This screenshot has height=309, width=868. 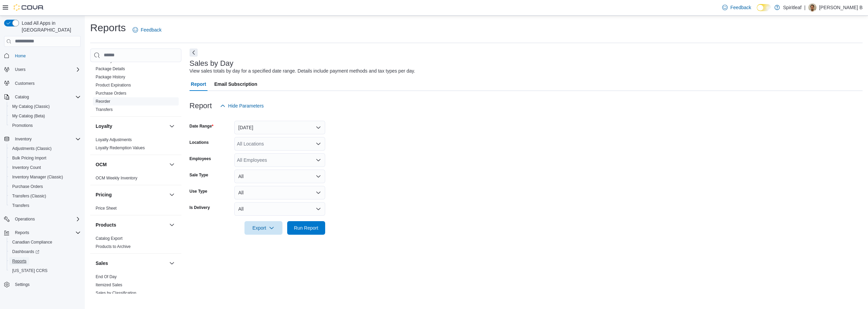 What do you see at coordinates (757, 11) in the screenshot?
I see `span: Dark Mode` at bounding box center [757, 11].